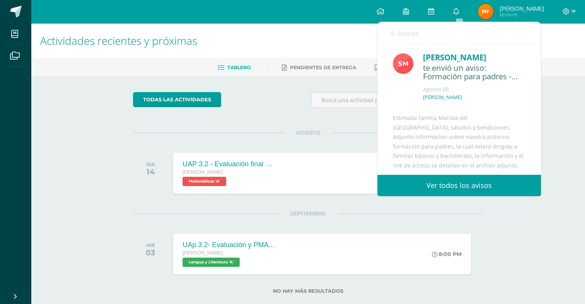 This screenshot has width=585, height=304. I want to click on a: Pendientes de entrega, so click(319, 68).